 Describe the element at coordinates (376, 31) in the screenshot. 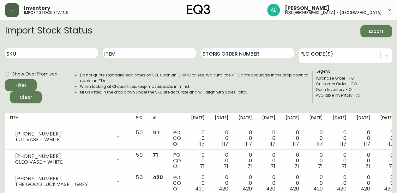

I see `span: Export` at that location.